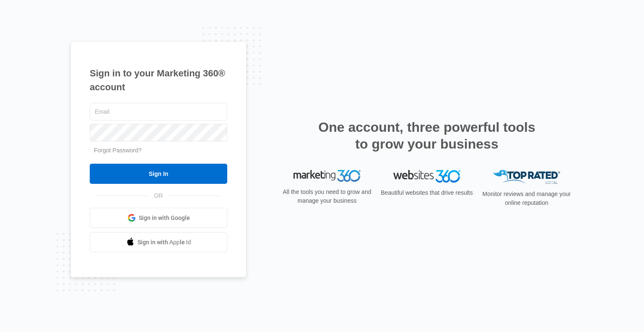 The width and height of the screenshot is (644, 332). What do you see at coordinates (159, 173) in the screenshot?
I see `input: Sign In` at bounding box center [159, 173].